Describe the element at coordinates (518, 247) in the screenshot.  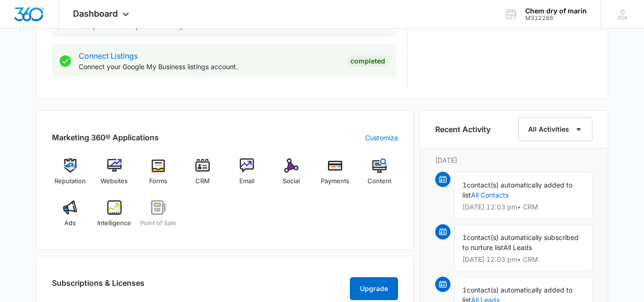
I see `span: All Leads` at that location.